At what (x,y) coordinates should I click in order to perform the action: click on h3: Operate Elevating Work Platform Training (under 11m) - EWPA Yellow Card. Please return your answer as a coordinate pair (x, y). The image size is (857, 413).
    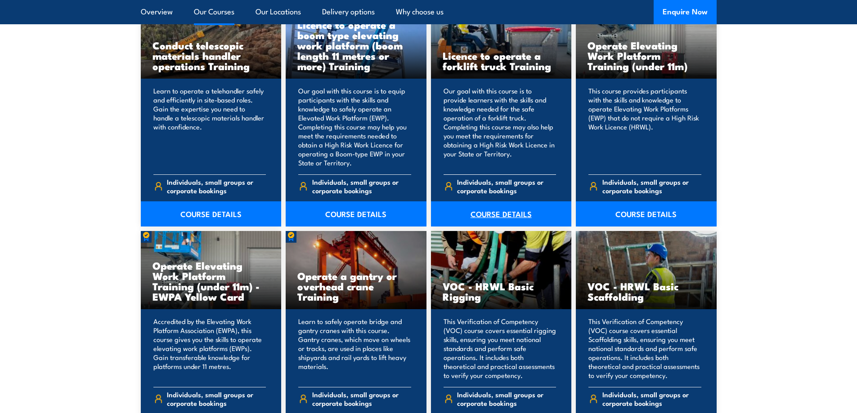
    Looking at the image, I should click on (211, 281).